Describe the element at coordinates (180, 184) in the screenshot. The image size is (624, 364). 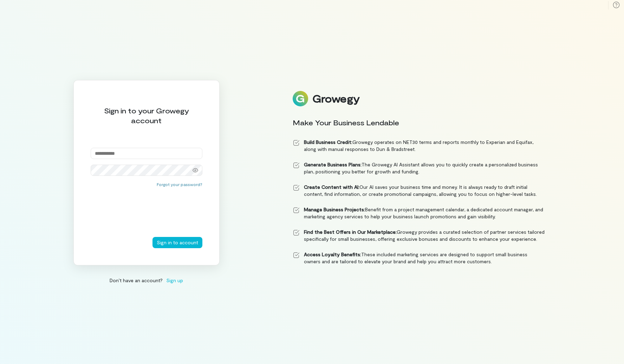
I see `button: Forgot your password?` at that location.